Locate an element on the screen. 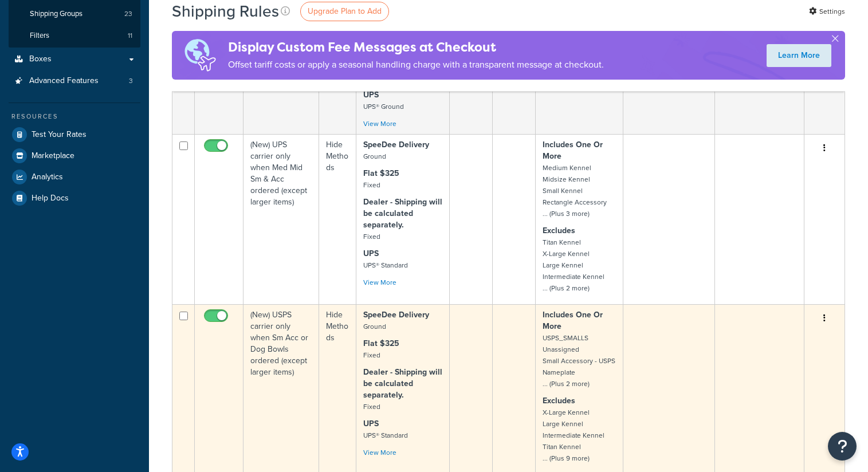 Image resolution: width=868 pixels, height=472 pixels. li: Advanced Features is located at coordinates (74, 81).